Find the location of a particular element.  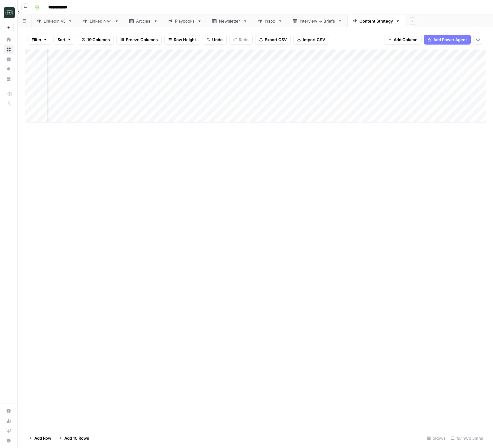

a: Inspo is located at coordinates (270, 21).